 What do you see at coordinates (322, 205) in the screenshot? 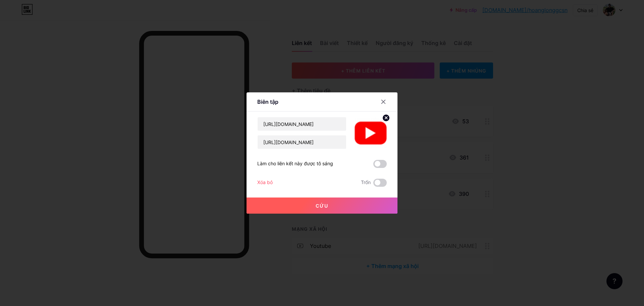
I see `font: Cứu` at bounding box center [322, 205].